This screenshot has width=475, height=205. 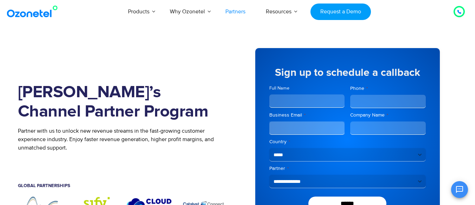 What do you see at coordinates (348, 169) in the screenshot?
I see `label: Partner` at bounding box center [348, 169].